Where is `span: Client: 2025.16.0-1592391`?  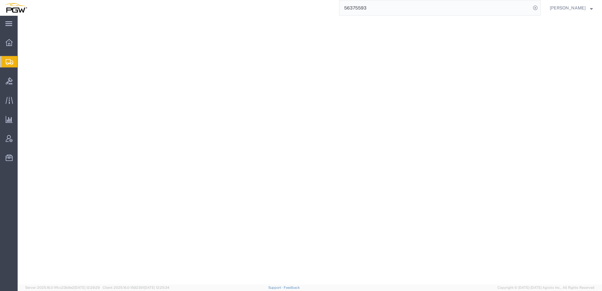
span: Client: 2025.16.0-1592391 is located at coordinates (136, 288).